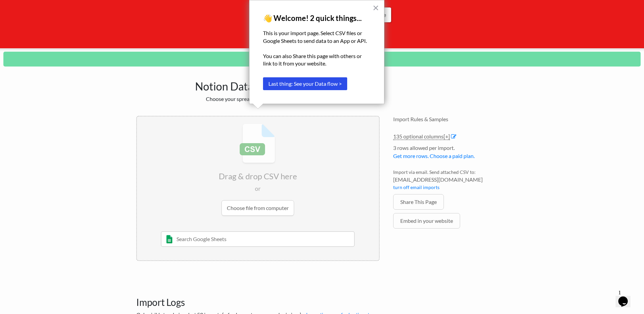 The height and width of the screenshot is (314, 644). I want to click on a: Embed in your website, so click(426, 221).